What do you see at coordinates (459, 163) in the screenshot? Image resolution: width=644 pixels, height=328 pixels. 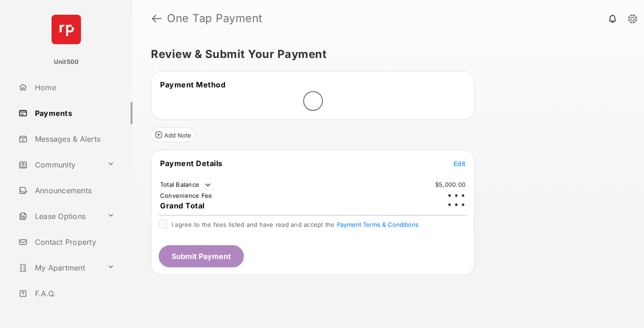 I see `button: Edit` at bounding box center [459, 163].